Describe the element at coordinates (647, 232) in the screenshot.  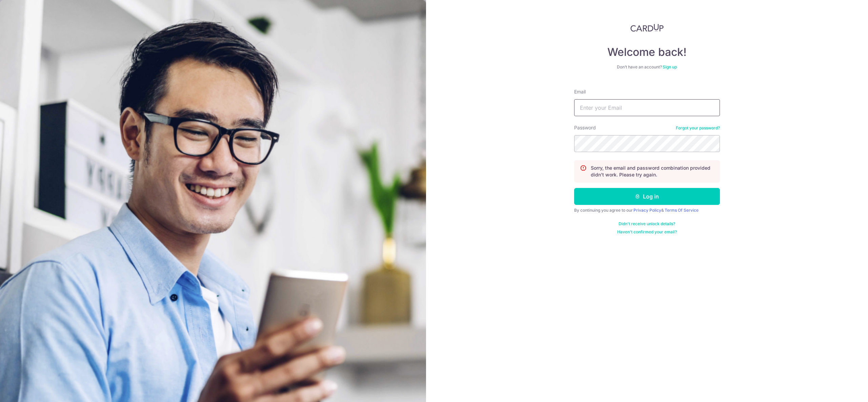
I see `a: Haven't confirmed your email?` at that location.